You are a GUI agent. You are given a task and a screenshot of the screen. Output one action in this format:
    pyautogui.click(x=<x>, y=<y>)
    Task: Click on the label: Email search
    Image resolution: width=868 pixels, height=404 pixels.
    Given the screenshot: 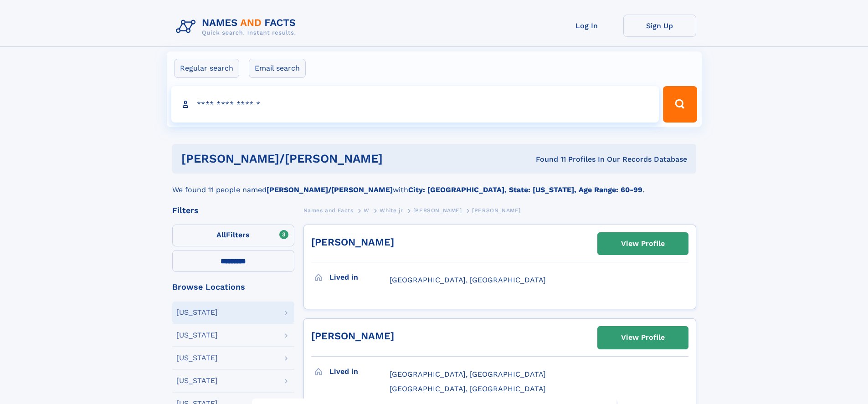 What is the action you would take?
    pyautogui.click(x=277, y=69)
    